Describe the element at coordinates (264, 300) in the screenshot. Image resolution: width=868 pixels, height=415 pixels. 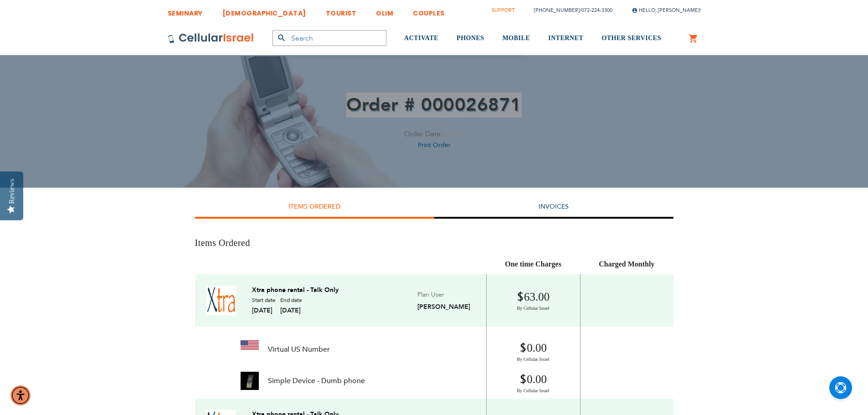
I see `span: Start date` at that location.